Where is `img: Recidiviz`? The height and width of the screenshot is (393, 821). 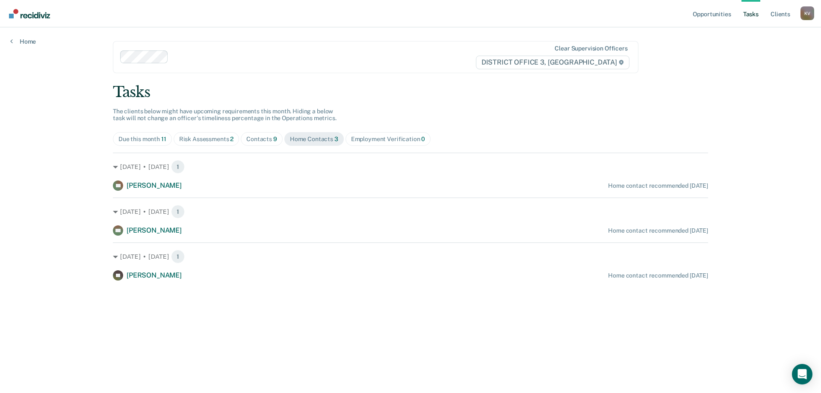 img: Recidiviz is located at coordinates (30, 14).